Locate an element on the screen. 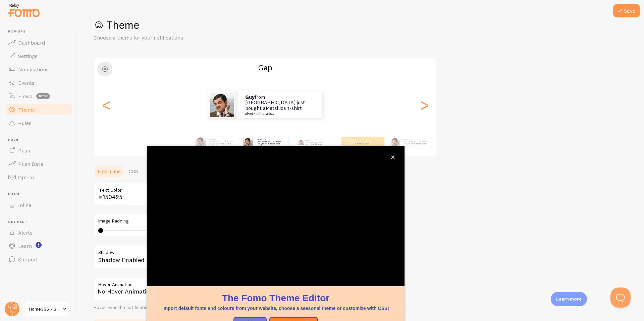  span: Settings is located at coordinates (28, 56).